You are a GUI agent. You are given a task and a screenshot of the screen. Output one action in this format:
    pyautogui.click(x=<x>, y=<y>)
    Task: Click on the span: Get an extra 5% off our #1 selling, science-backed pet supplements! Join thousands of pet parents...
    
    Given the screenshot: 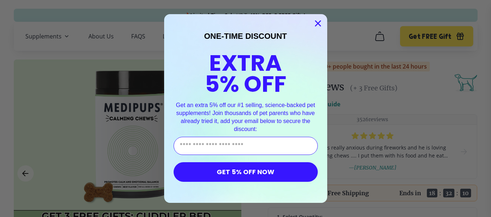 What is the action you would take?
    pyautogui.click(x=246, y=117)
    